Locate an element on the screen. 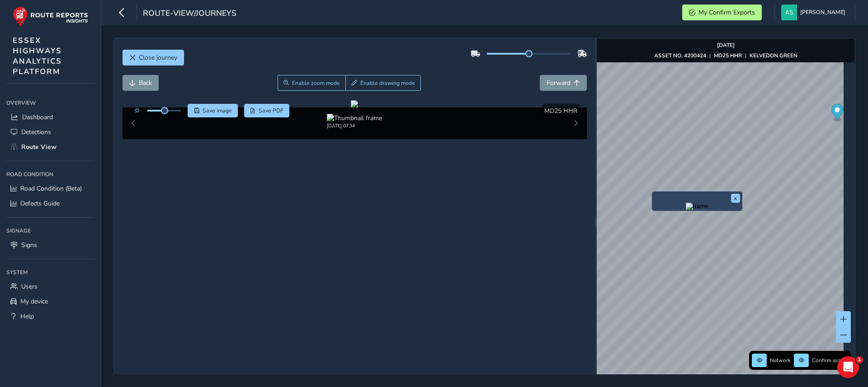 The image size is (868, 387). span: Save PDF is located at coordinates (271, 111).